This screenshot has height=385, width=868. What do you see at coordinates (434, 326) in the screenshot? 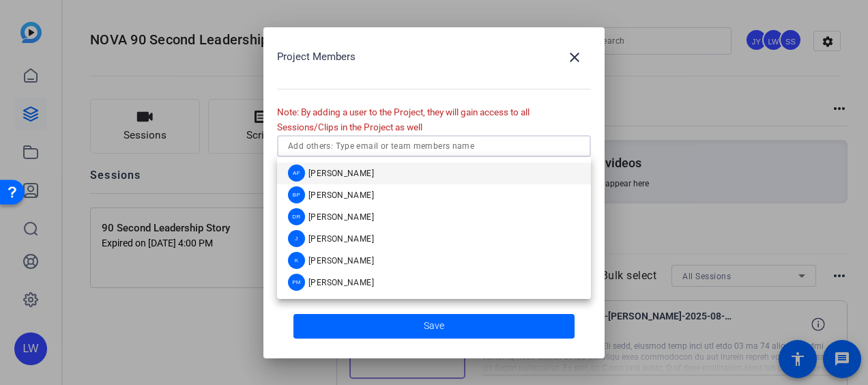
I see `span: Save` at bounding box center [434, 326].